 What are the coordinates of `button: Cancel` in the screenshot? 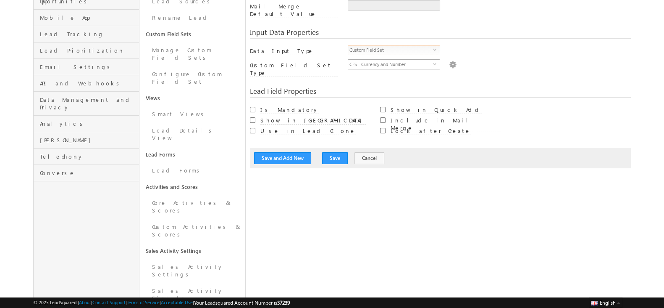 It's located at (369, 158).